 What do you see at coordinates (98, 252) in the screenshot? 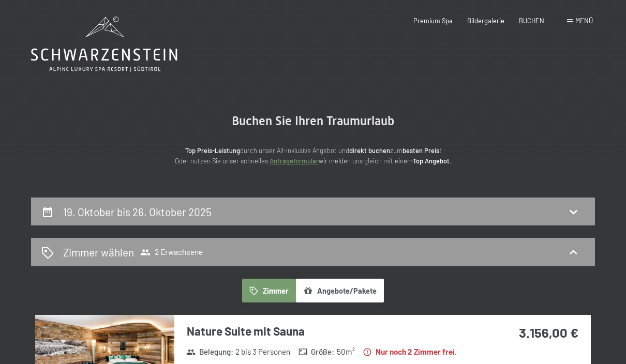
I see `h2: Zimmer wählen` at bounding box center [98, 252].